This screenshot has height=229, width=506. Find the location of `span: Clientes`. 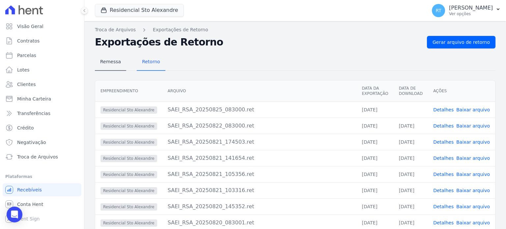

span: Clientes is located at coordinates (26, 84).